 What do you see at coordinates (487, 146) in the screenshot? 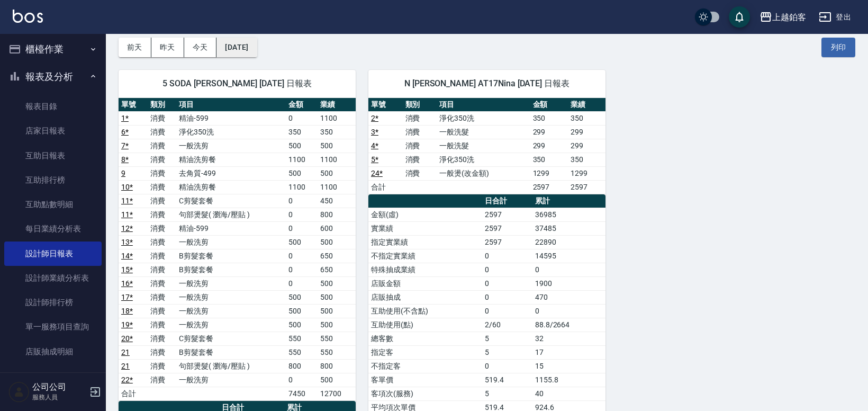
I see `table: a dense table` at bounding box center [487, 146].